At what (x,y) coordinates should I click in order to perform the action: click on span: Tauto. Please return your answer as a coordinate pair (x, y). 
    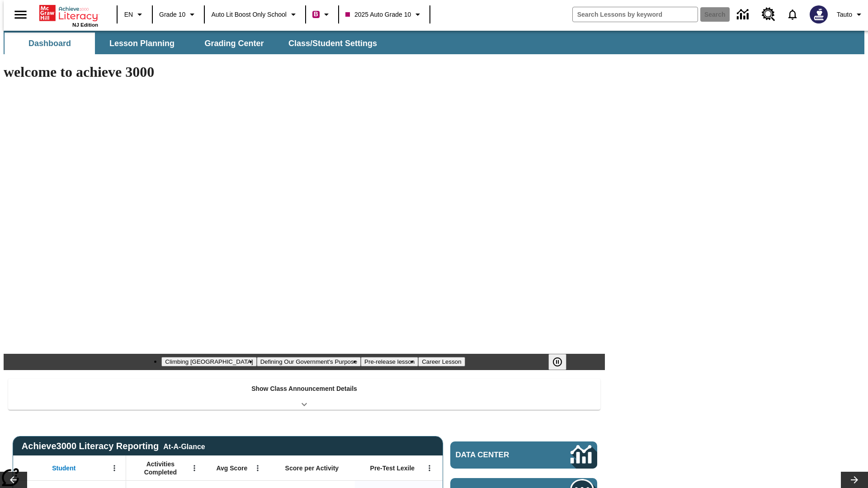
    Looking at the image, I should click on (845, 14).